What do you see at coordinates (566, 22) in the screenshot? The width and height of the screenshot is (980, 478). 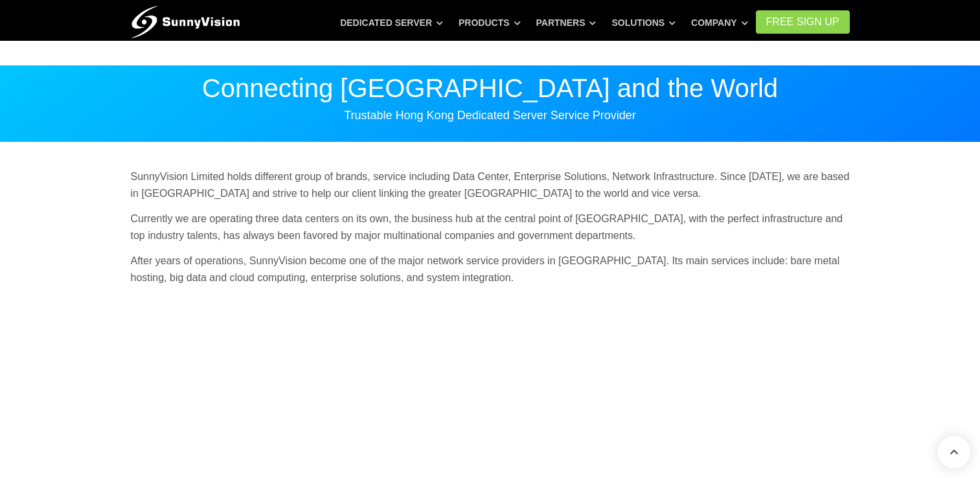 I see `a: Partners` at bounding box center [566, 22].